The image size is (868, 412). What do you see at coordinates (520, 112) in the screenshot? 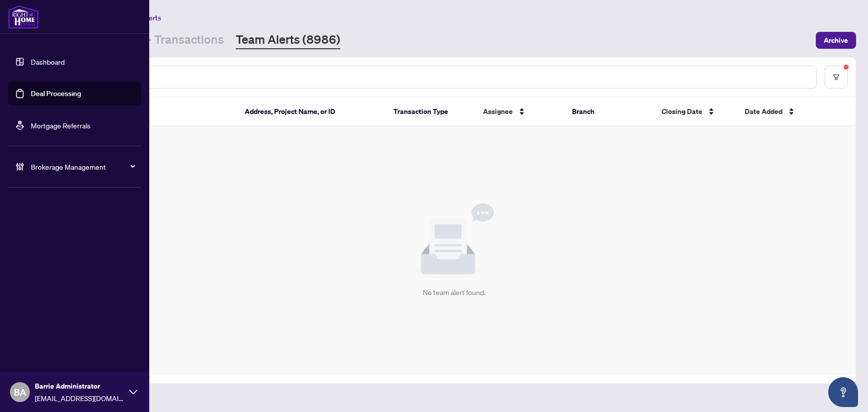
I see `th: Assignee` at bounding box center [520, 112].